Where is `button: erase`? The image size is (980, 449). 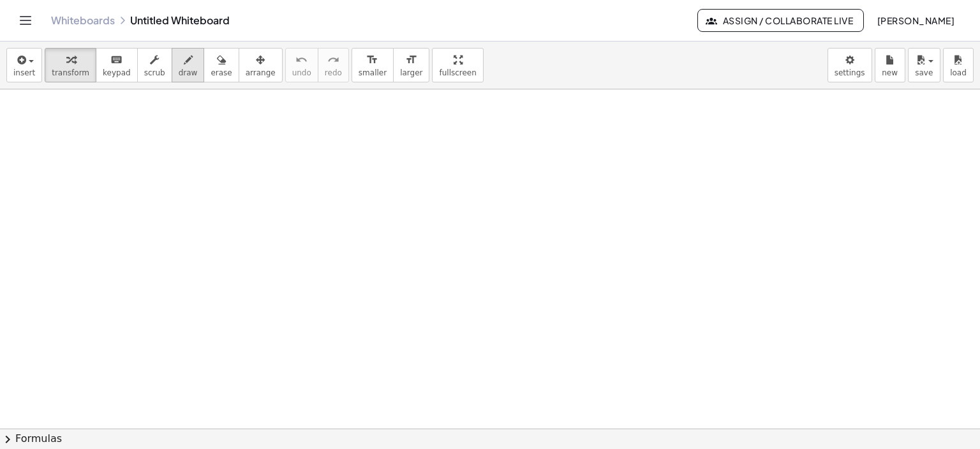
button: erase is located at coordinates (221, 65).